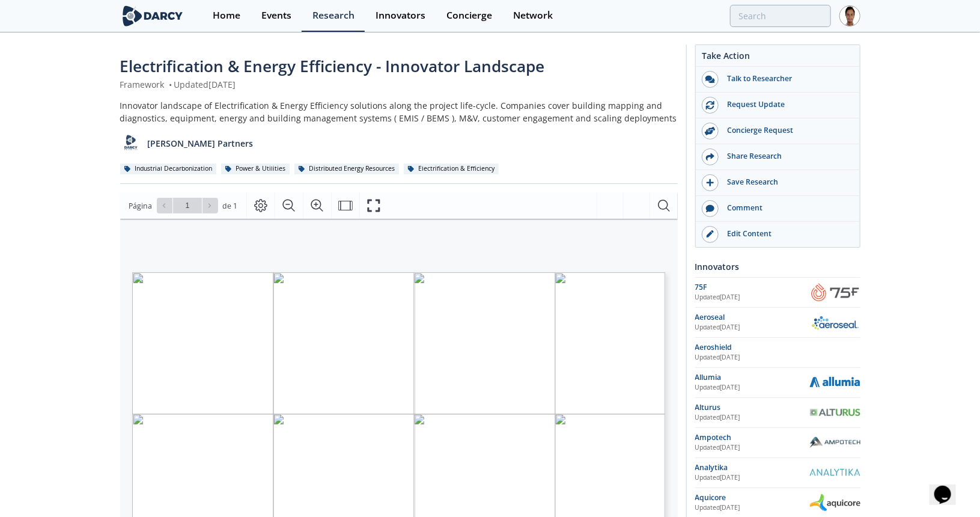 The image size is (980, 517). Describe the element at coordinates (399, 111) in the screenshot. I see `div: Innovator landscape of Electrification & Energy Efficiency solutions along the project life-cycle...` at that location.